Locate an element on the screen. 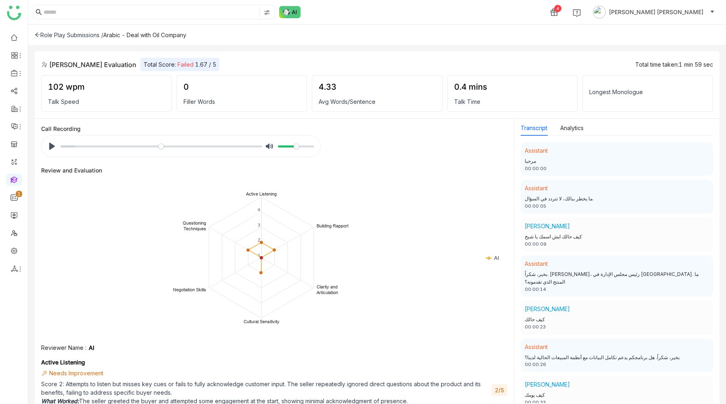 The height and width of the screenshot is (404, 726). img: ask-buddy-normal.svg is located at coordinates (290, 12).